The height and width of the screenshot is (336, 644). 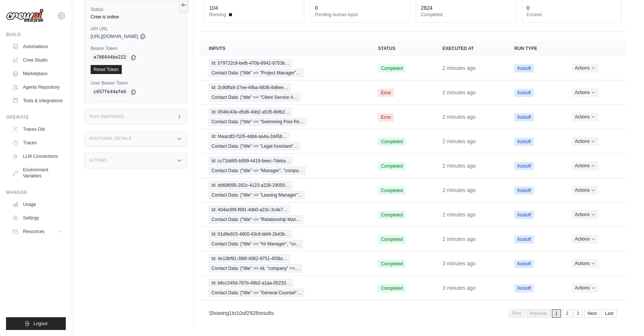 I want to click on span: Running, so click(x=217, y=14).